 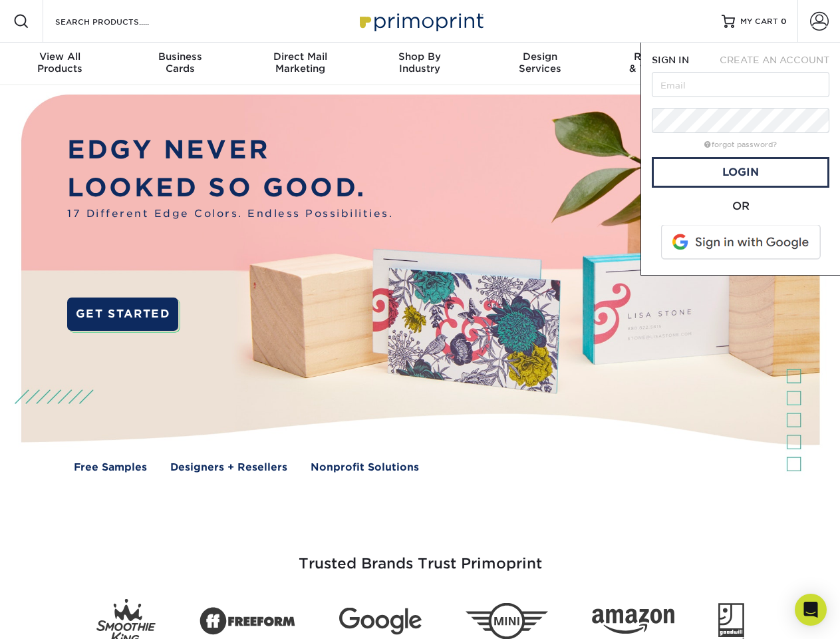 What do you see at coordinates (229, 467) in the screenshot?
I see `a: Designers + Resellers` at bounding box center [229, 467].